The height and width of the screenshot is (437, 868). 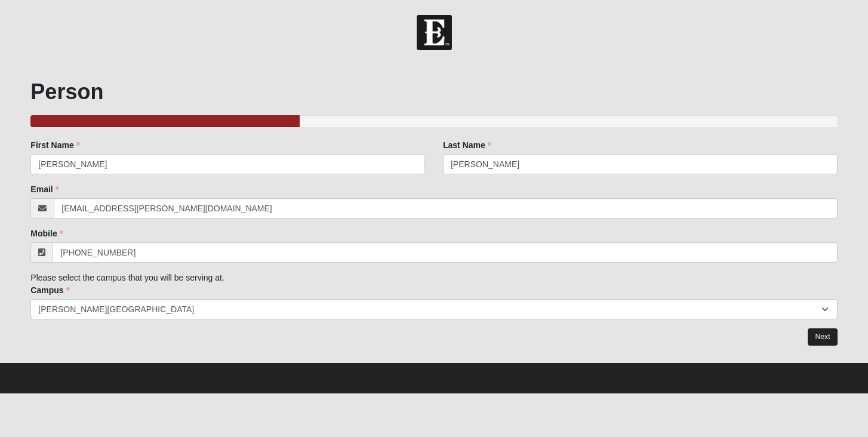 What do you see at coordinates (433, 92) in the screenshot?
I see `h1: Person` at bounding box center [433, 92].